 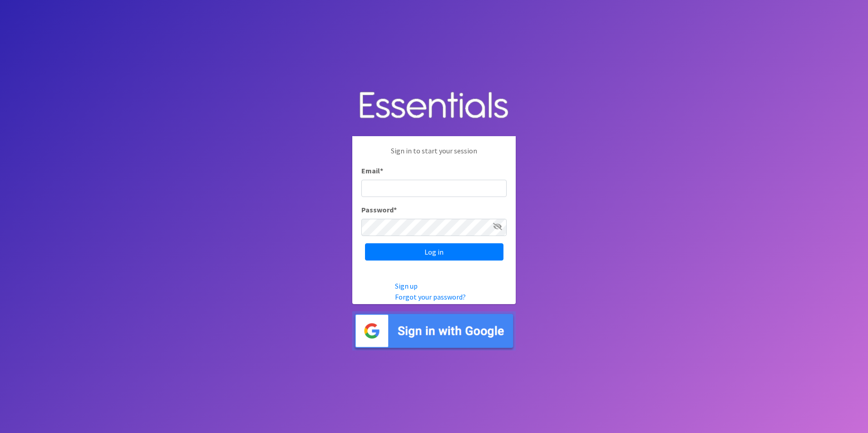 What do you see at coordinates (406, 286) in the screenshot?
I see `a: Sign up` at bounding box center [406, 286].